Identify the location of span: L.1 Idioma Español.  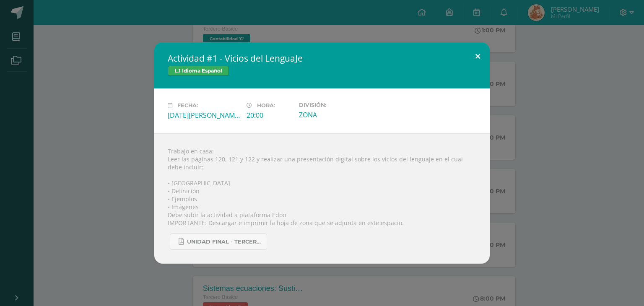
(198, 71).